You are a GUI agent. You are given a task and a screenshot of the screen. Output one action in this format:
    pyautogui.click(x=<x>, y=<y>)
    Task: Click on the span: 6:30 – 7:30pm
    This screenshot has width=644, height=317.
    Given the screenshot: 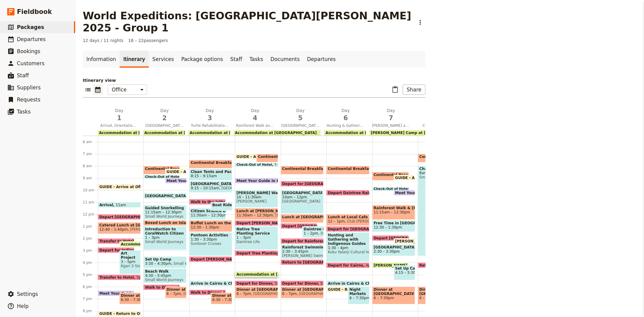 What is the action you would take?
    pyautogui.click(x=134, y=300)
    